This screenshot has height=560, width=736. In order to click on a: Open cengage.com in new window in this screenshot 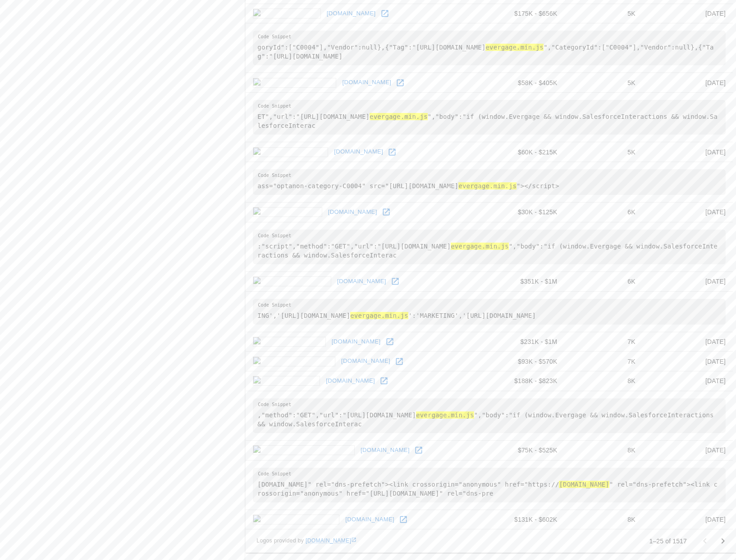, I will do `click(399, 362)`.